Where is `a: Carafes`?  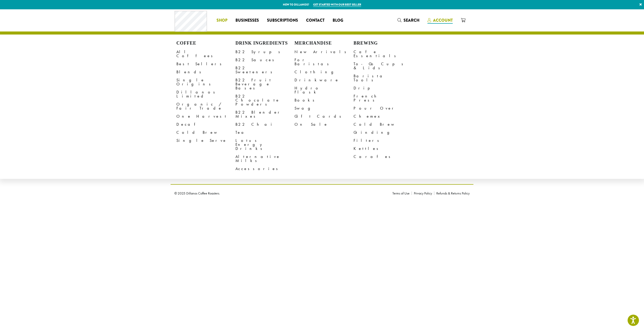
a: Carafes is located at coordinates (383, 157).